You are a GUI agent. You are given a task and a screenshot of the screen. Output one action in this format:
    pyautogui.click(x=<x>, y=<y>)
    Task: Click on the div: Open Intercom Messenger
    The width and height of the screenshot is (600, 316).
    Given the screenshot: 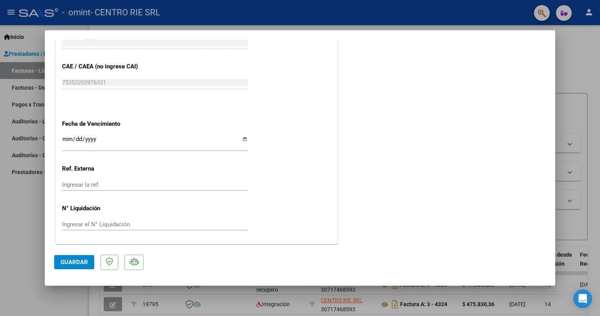 What is the action you would take?
    pyautogui.click(x=582, y=298)
    